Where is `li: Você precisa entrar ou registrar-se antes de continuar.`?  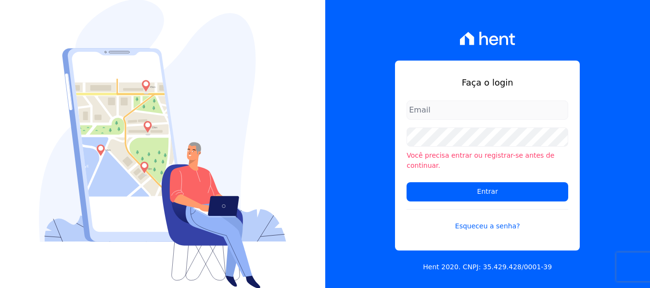
li: Você precisa entrar ou registrar-se antes de continuar. is located at coordinates (487, 161).